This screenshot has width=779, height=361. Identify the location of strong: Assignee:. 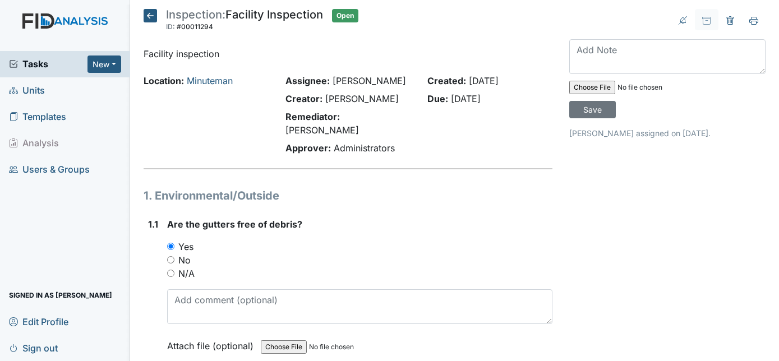
(307, 81).